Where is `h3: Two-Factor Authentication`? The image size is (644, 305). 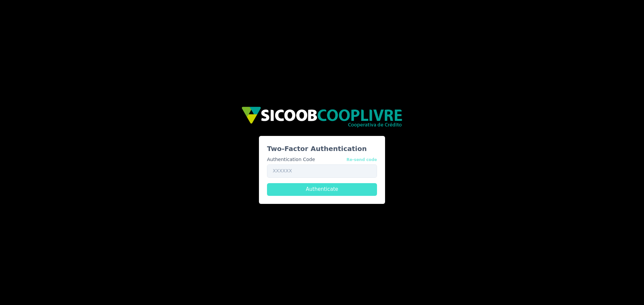
h3: Two-Factor Authentication is located at coordinates (322, 149).